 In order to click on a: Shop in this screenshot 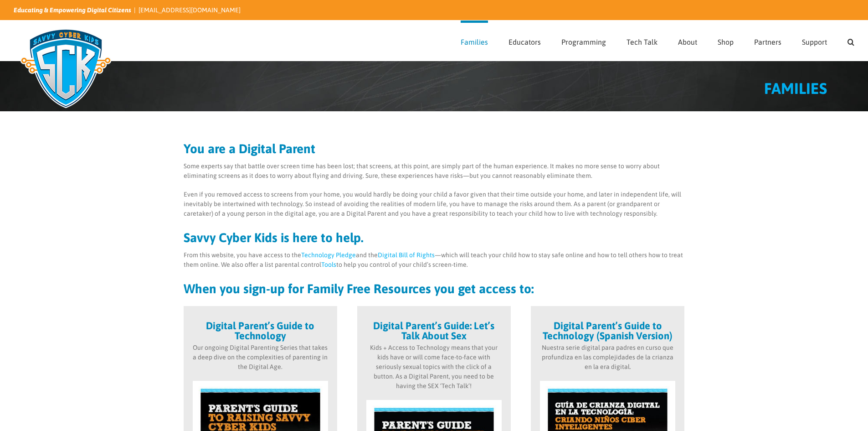, I will do `click(726, 41)`.